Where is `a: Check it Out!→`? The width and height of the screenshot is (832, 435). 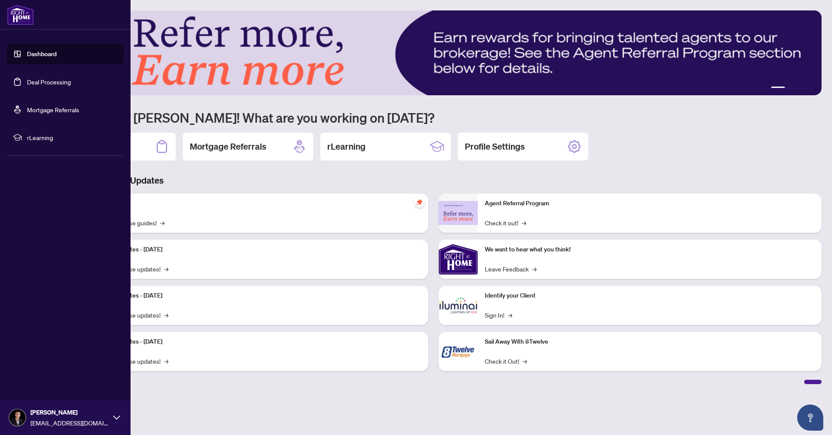 a: Check it Out!→ is located at coordinates (505, 361).